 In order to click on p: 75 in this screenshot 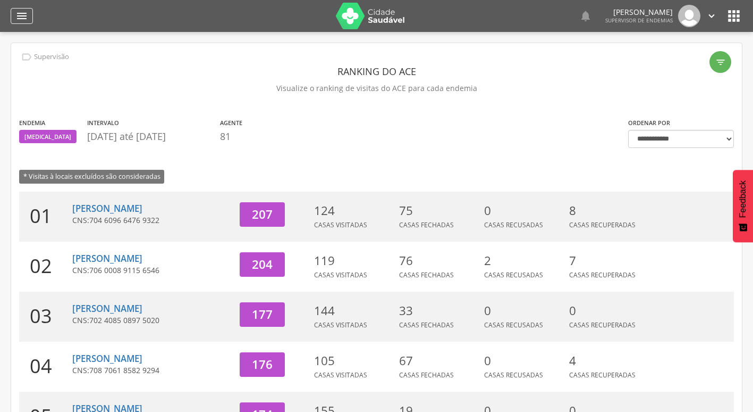, I will do `click(439, 211)`.